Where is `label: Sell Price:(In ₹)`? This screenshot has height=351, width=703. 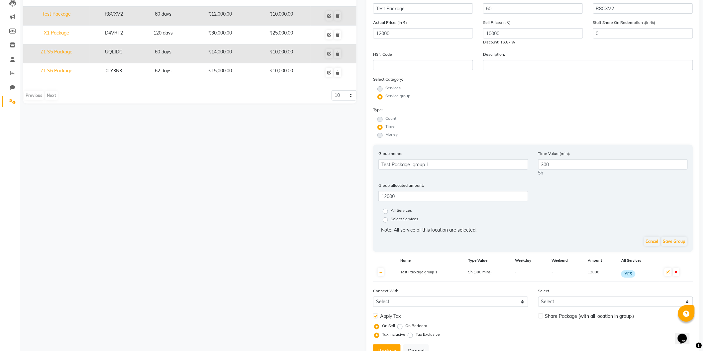
label: Sell Price:(In ₹) is located at coordinates (497, 23).